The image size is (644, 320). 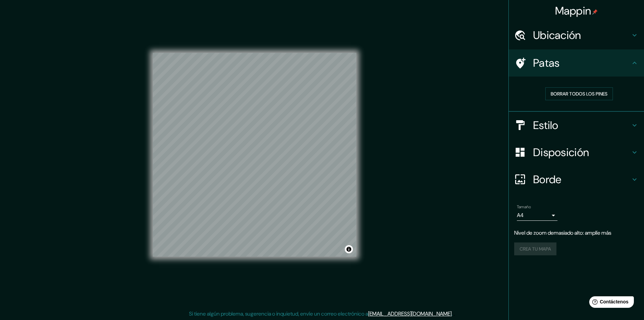 I want to click on font: Patas, so click(x=546, y=63).